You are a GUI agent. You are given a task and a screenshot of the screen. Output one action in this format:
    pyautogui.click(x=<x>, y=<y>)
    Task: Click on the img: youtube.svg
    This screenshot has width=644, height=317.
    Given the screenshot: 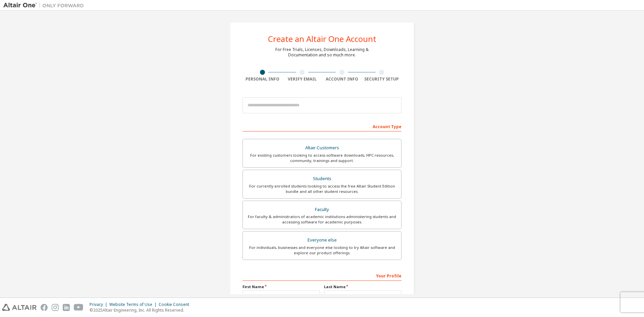 What is the action you would take?
    pyautogui.click(x=78, y=307)
    